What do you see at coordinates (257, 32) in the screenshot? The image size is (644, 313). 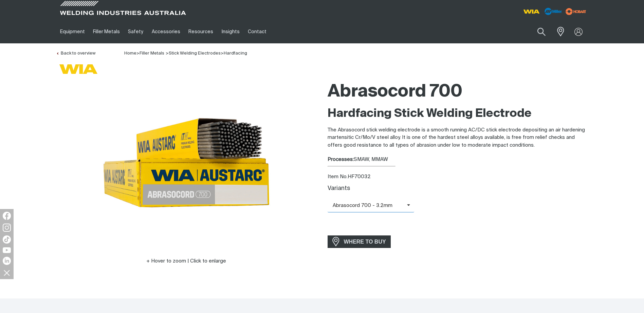 I see `a: Contact` at bounding box center [257, 32].